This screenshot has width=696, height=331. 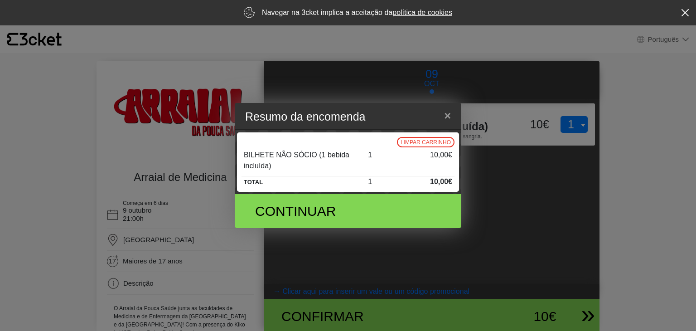 What do you see at coordinates (426, 142) in the screenshot?
I see `button: Limpar carrinho` at bounding box center [426, 142].